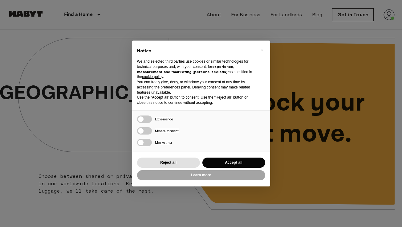 The width and height of the screenshot is (402, 227). I want to click on button: Learn more, so click(201, 175).